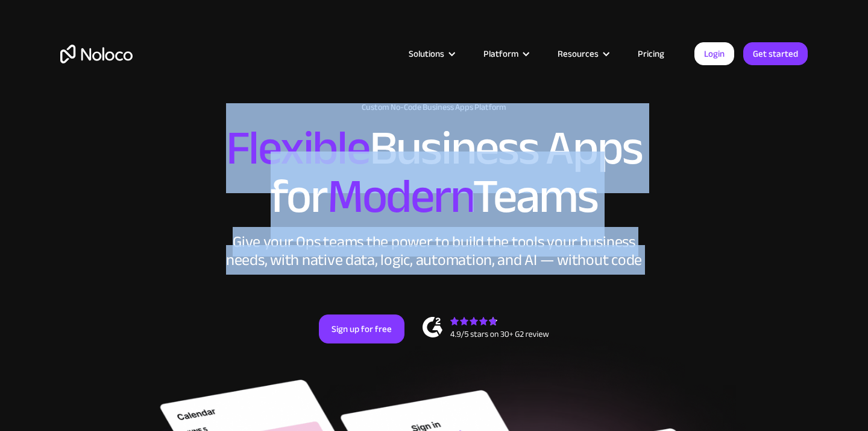 The width and height of the screenshot is (868, 431). What do you see at coordinates (97, 54) in the screenshot?
I see `a: home` at bounding box center [97, 54].